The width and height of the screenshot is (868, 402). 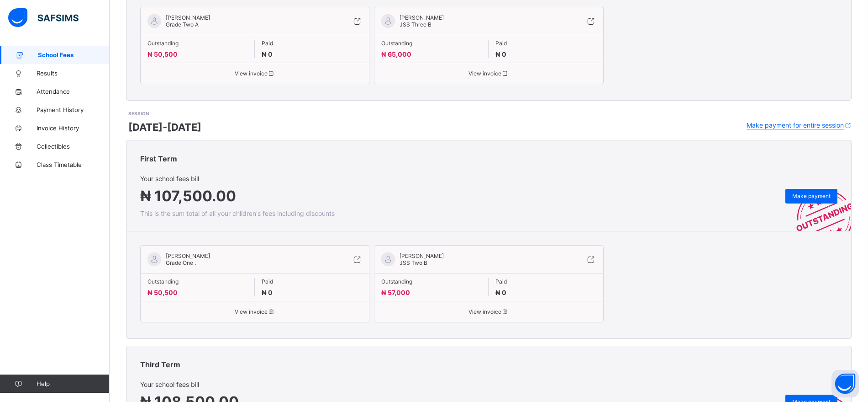 I want to click on span: This is the sum total of all your children's fees including discounts, so click(x=238, y=213).